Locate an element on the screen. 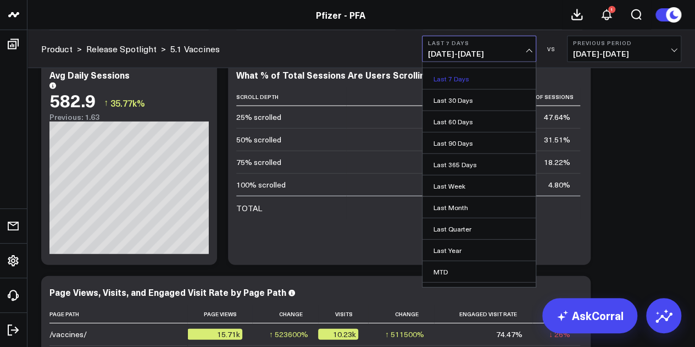 This screenshot has height=347, width=695. div: 47.64% is located at coordinates (557, 117).